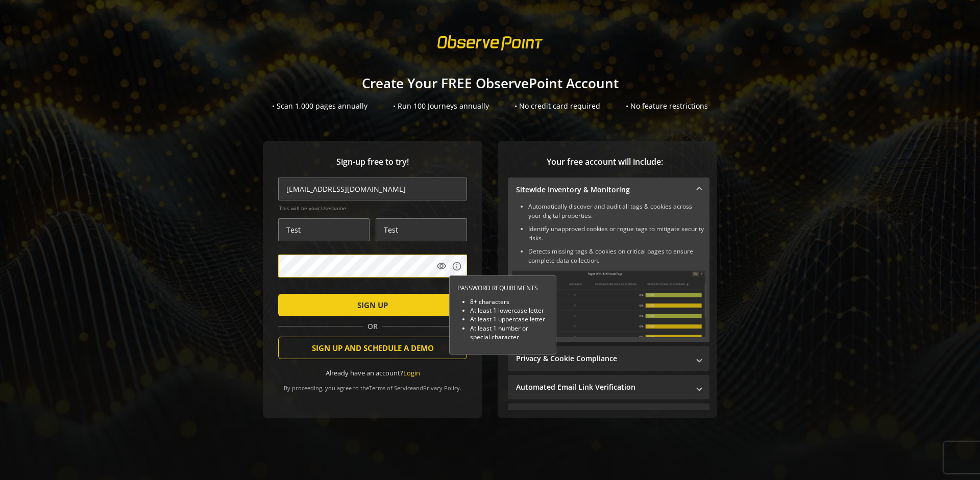  I want to click on span: SIGN UP AND SCHEDULE A DEMO, so click(373, 348).